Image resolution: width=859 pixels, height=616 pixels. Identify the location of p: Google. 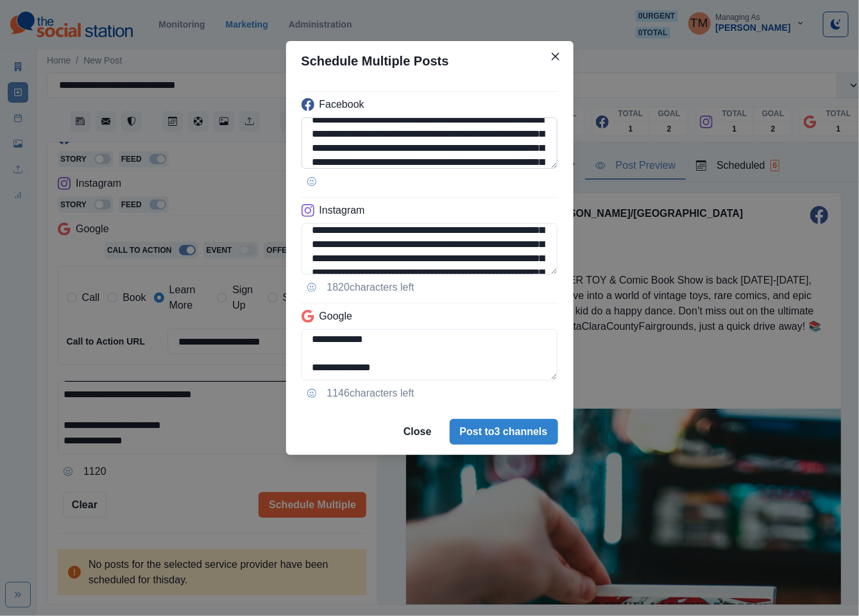
(337, 316).